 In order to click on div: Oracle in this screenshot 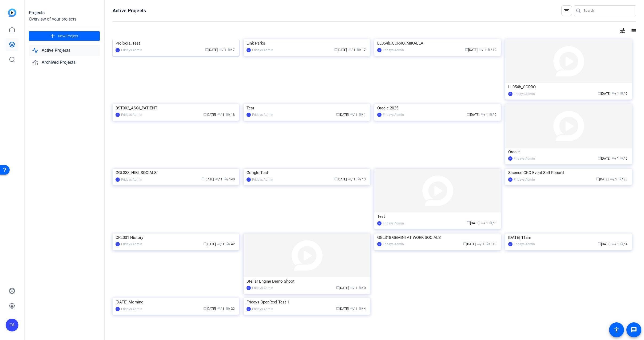, I will do `click(569, 152)`.